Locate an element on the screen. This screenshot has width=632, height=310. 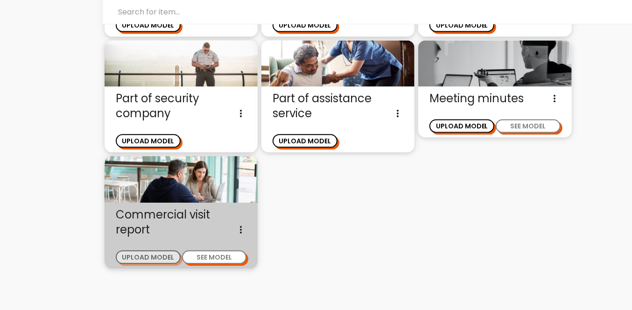
font: Part of security company is located at coordinates (157, 106).